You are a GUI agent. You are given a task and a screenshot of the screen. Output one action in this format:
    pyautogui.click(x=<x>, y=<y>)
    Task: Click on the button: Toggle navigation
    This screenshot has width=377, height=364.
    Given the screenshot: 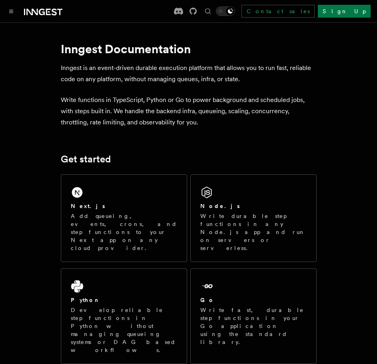 What is the action you would take?
    pyautogui.click(x=11, y=11)
    